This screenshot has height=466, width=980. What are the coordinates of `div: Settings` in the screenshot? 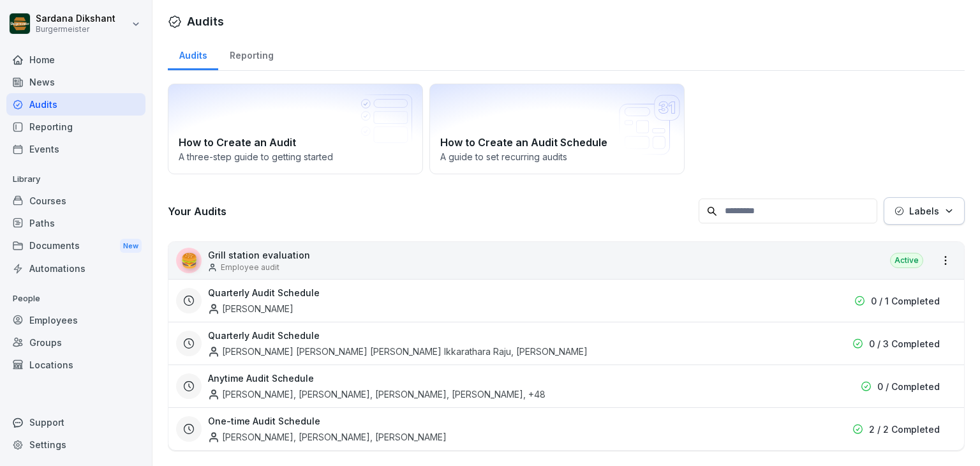 It's located at (76, 445).